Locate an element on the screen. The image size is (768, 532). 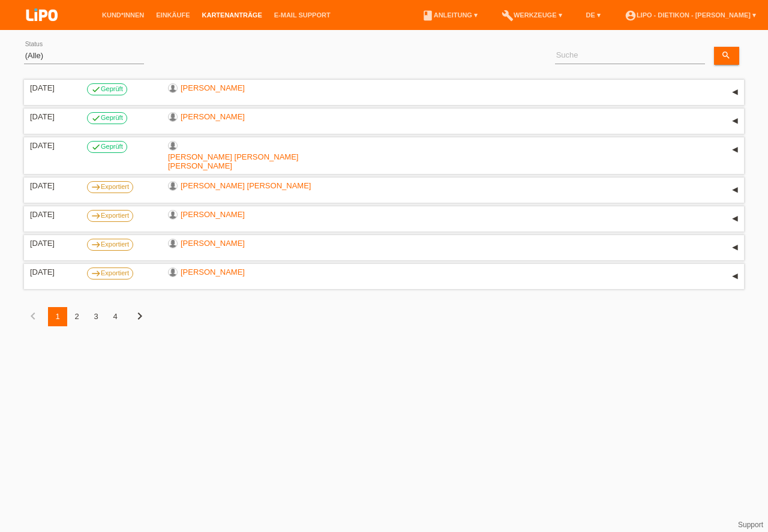
a: search is located at coordinates (727, 56).